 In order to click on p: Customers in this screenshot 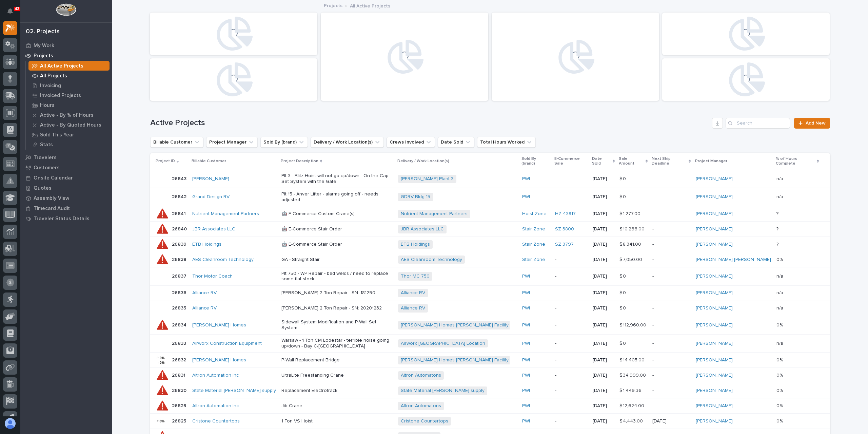, I will do `click(46, 168)`.